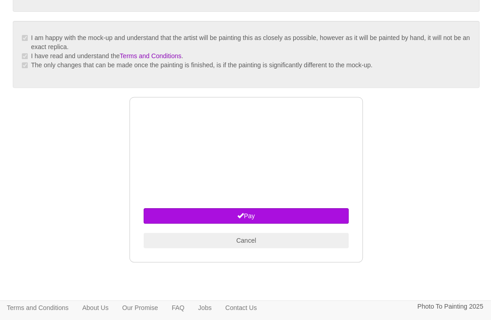 The image size is (491, 320). Describe the element at coordinates (107, 56) in the screenshot. I see `label: I have read and understand the .` at that location.